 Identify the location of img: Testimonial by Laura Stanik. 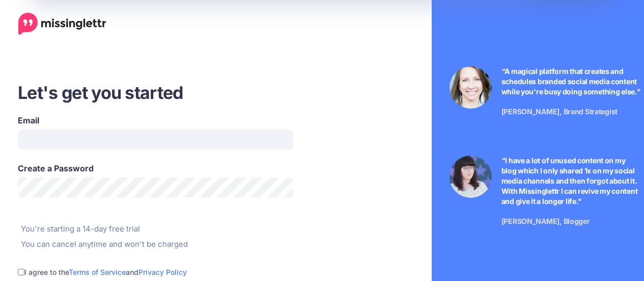
(470, 87).